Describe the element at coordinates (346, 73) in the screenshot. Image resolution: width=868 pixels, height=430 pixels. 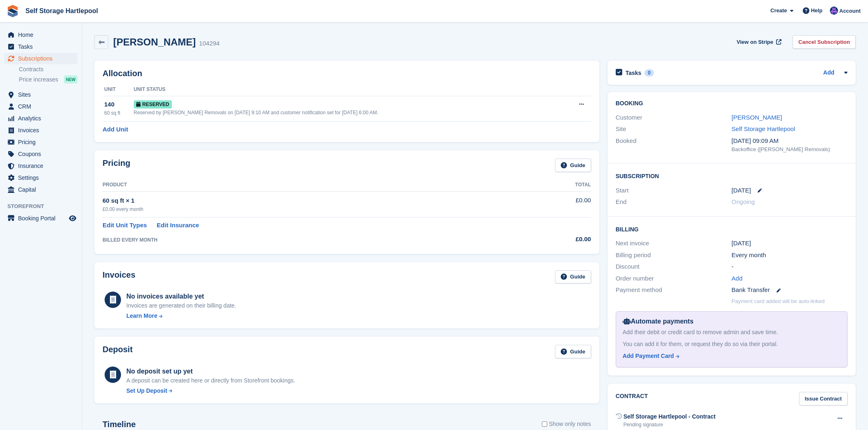
I see `h2: Allocation` at that location.